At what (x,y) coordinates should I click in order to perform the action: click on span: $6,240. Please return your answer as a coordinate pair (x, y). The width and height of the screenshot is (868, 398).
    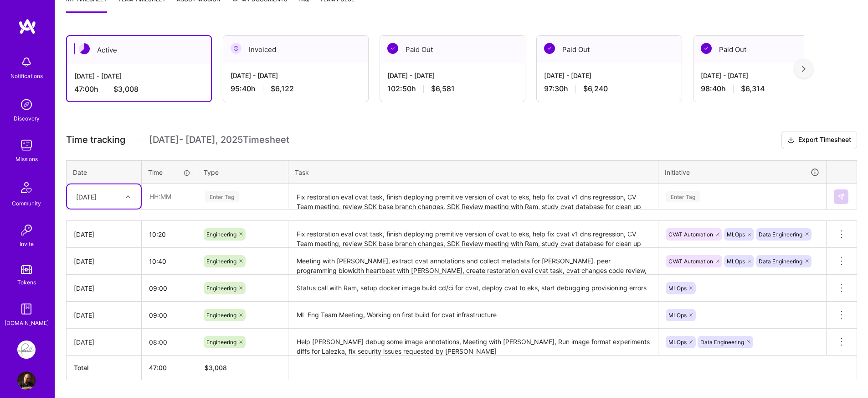
    Looking at the image, I should click on (596, 89).